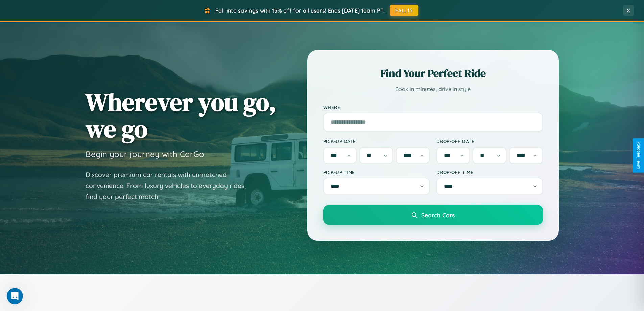 This screenshot has height=311, width=644. Describe the element at coordinates (170, 186) in the screenshot. I see `p: Discover premium car rentals with unmatched convenience. From luxury vehicles to everyday rides, ...` at that location.